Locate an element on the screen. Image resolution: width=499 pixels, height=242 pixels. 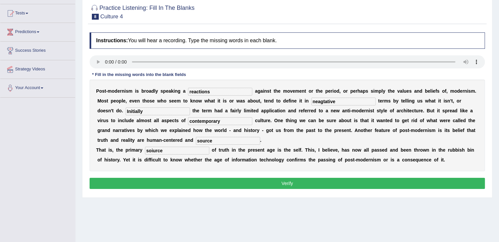
b: y is located at coordinates (157, 91).